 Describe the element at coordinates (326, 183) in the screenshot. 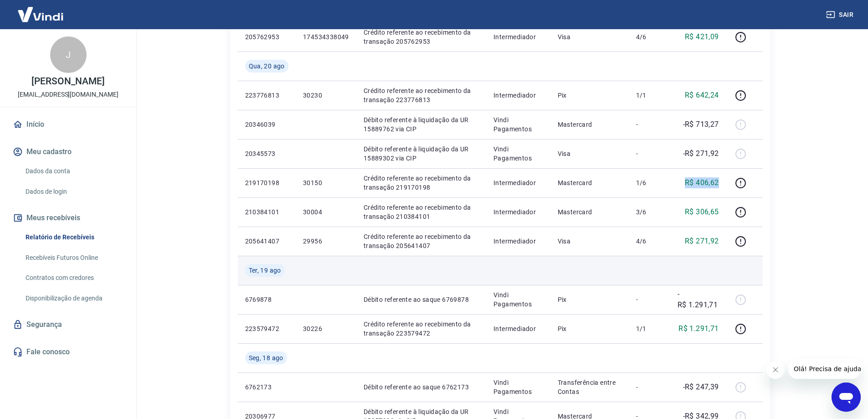

I see `p: 30150` at that location.